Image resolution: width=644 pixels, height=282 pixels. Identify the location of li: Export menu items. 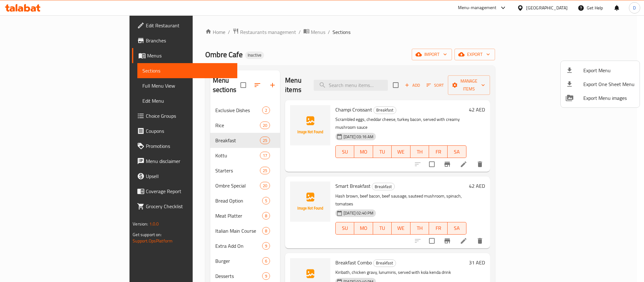
(600, 70).